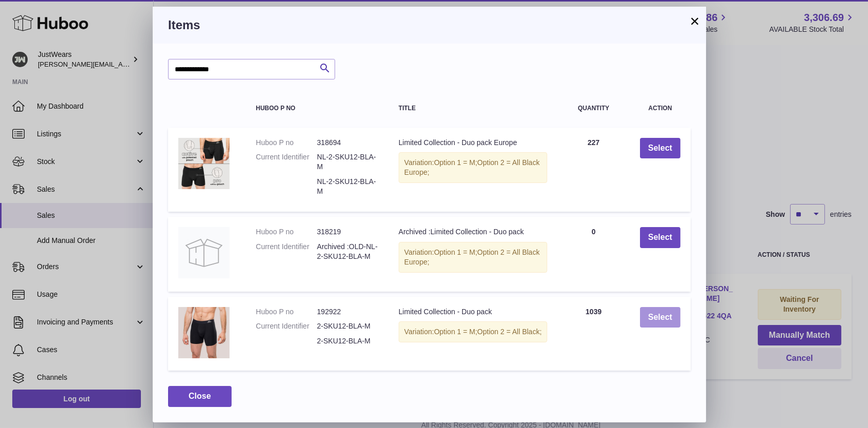 The image size is (868, 428). Describe the element at coordinates (200, 396) in the screenshot. I see `span: Close` at that location.